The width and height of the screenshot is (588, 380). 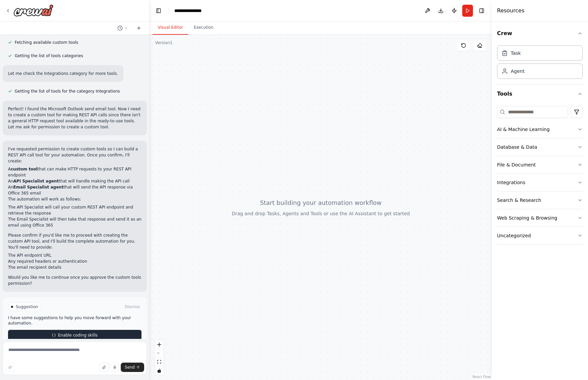 I want to click on strong: custom tool, so click(x=24, y=169).